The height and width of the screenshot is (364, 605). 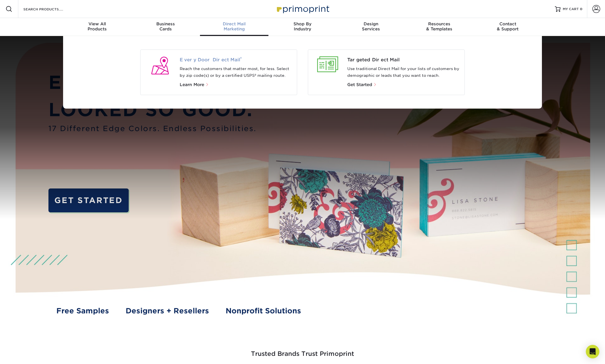 What do you see at coordinates (236, 60) in the screenshot?
I see `a: Every Door Direct Mail®` at bounding box center [236, 60].